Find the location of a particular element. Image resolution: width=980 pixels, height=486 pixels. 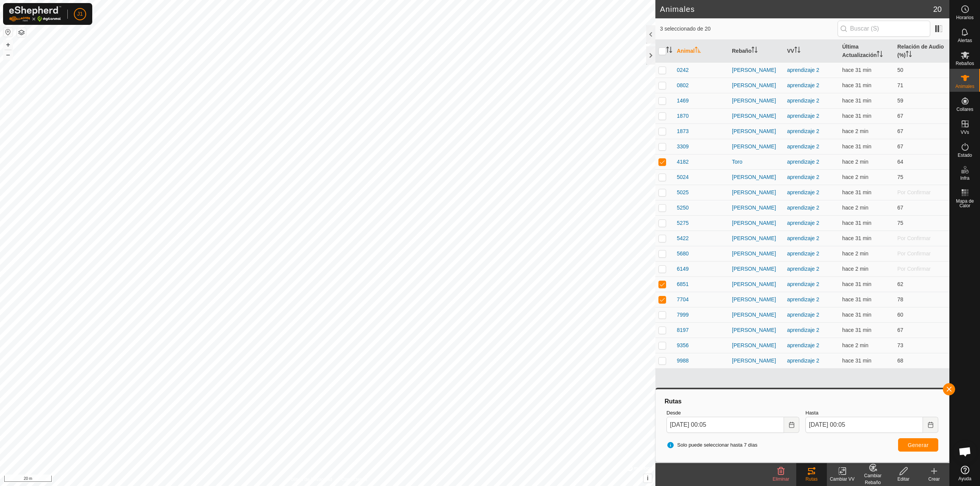

span: 50 is located at coordinates (900, 70).